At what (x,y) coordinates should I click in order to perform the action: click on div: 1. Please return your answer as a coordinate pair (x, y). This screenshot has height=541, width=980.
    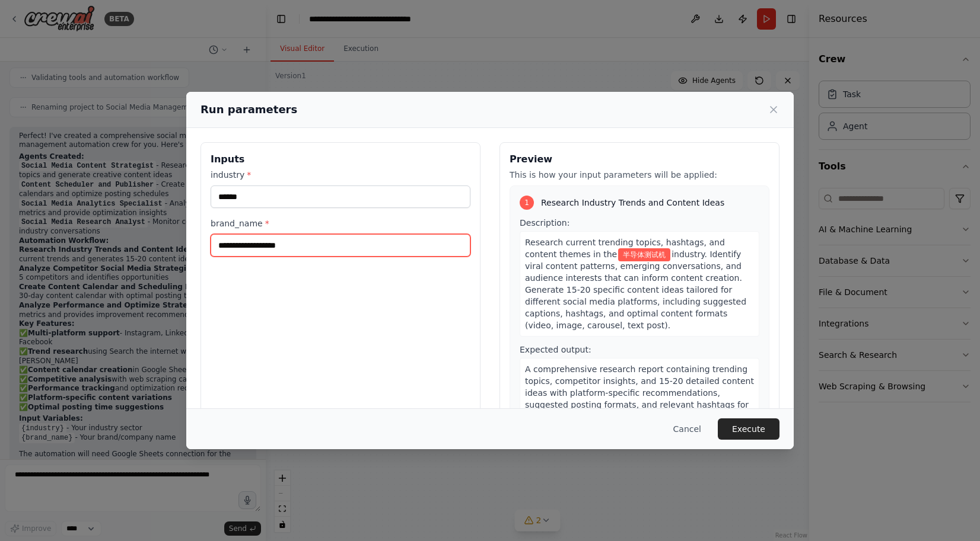
    Looking at the image, I should click on (527, 203).